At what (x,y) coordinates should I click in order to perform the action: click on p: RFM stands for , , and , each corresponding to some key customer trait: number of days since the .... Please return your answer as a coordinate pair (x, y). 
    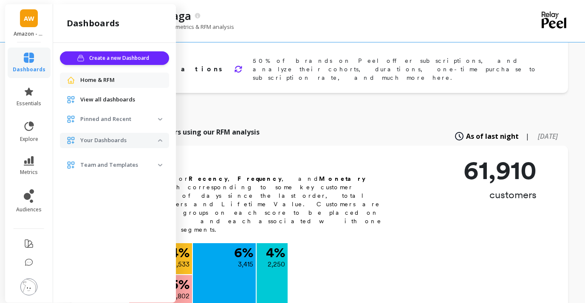
    Looking at the image, I should click on (247, 204).